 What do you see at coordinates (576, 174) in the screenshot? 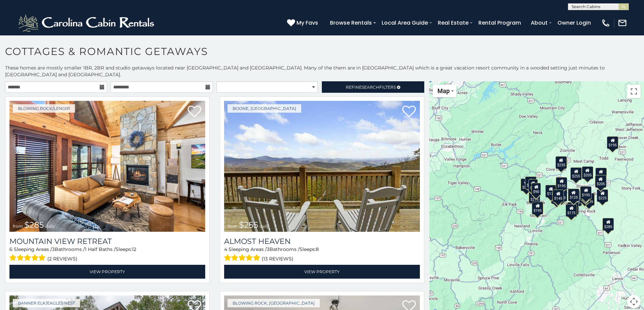
I see `div: $255` at bounding box center [576, 174].